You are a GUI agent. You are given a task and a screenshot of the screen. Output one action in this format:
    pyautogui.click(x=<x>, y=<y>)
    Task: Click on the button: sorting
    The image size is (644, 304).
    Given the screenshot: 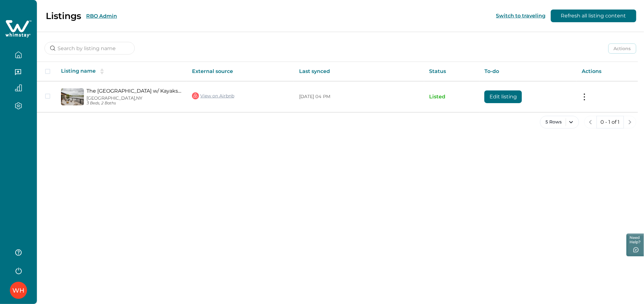 What is the action you would take?
    pyautogui.click(x=102, y=71)
    